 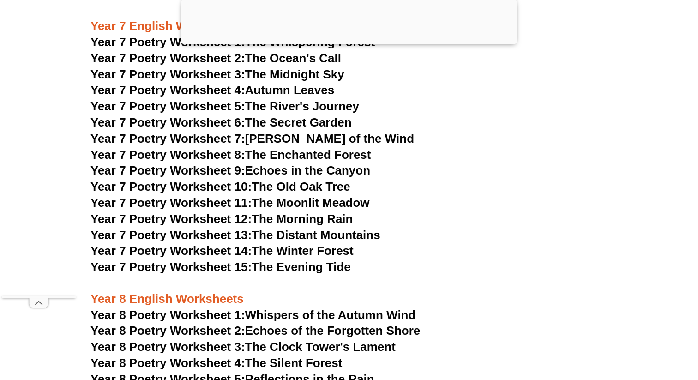 What do you see at coordinates (168, 315) in the screenshot?
I see `span: Year 8 Poetry Worksheet 1:` at bounding box center [168, 315].